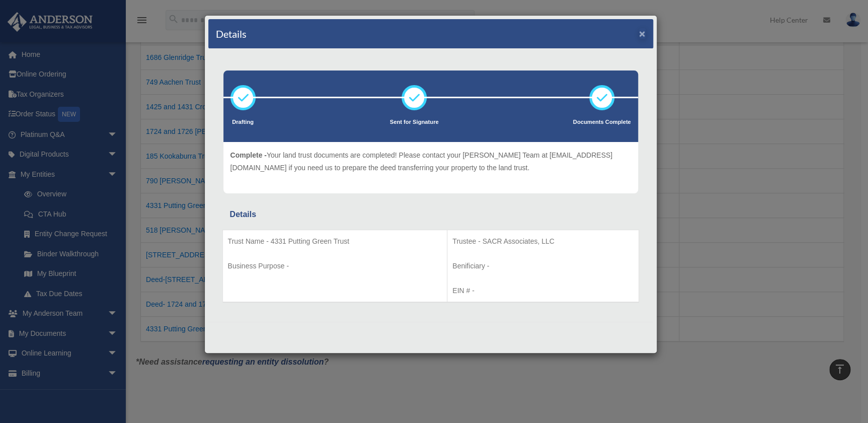 This screenshot has width=868, height=423. I want to click on p: Sent for Signature, so click(414, 122).